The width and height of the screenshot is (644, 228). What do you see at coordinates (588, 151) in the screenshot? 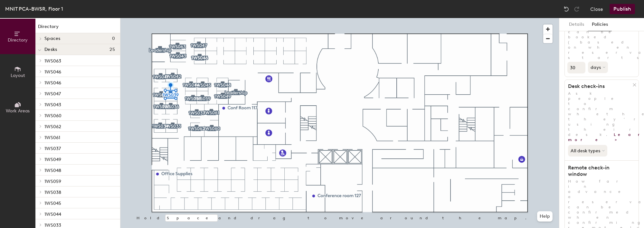
I see `button: All desk types` at bounding box center [588, 151].